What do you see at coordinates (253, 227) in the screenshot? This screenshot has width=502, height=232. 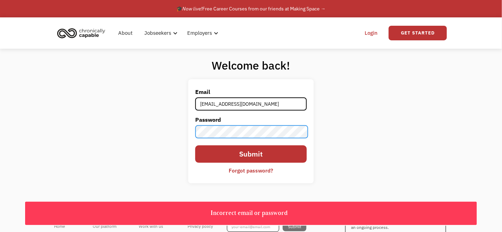 I see `input: your-email@email.com` at bounding box center [253, 227].